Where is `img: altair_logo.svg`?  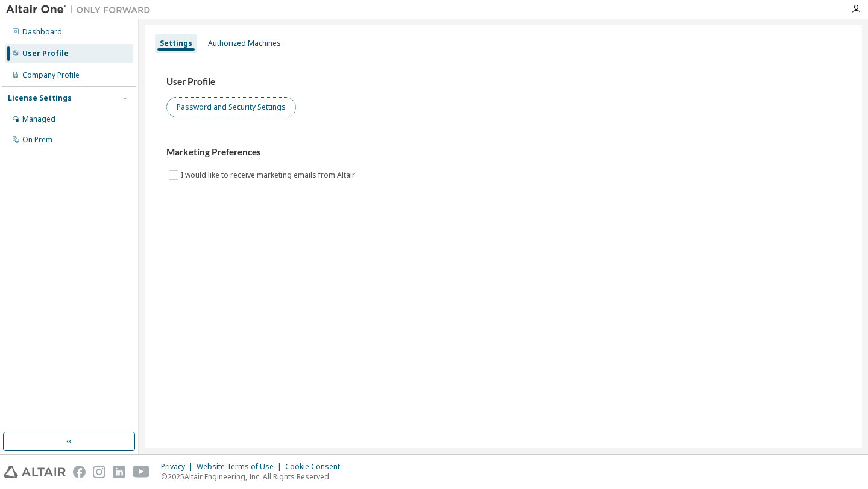 img: altair_logo.svg is located at coordinates (34, 472).